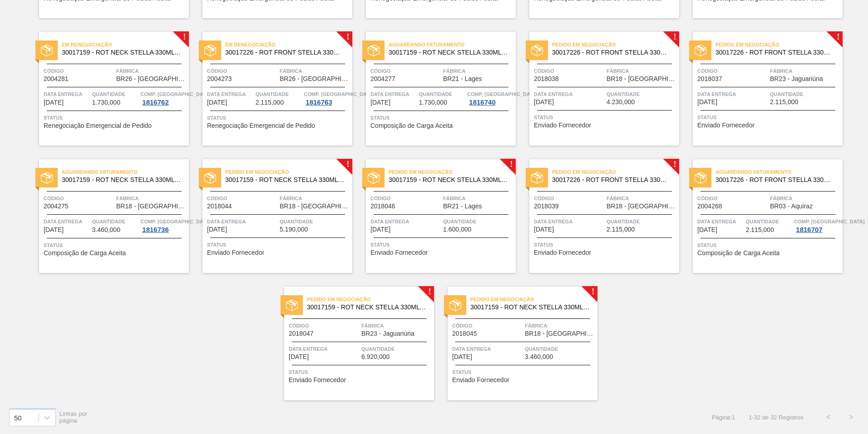 Image resolution: width=868 pixels, height=434 pixels. Describe the element at coordinates (108, 89) in the screenshot. I see `a: !statusEm renegociação30017159 - ROT NECK STELLA 330ML 429Código2004281FábricaBR26 - [GEOGRAPHIC_...` at that location.